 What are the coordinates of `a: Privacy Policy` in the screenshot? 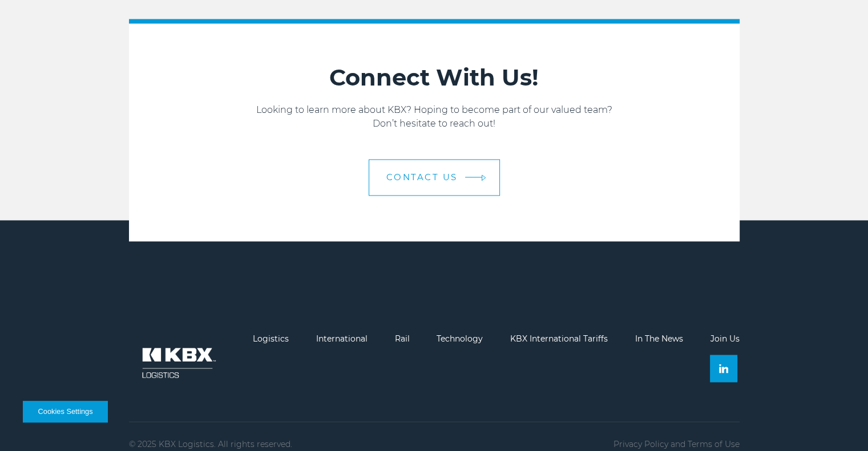 It's located at (641, 444).